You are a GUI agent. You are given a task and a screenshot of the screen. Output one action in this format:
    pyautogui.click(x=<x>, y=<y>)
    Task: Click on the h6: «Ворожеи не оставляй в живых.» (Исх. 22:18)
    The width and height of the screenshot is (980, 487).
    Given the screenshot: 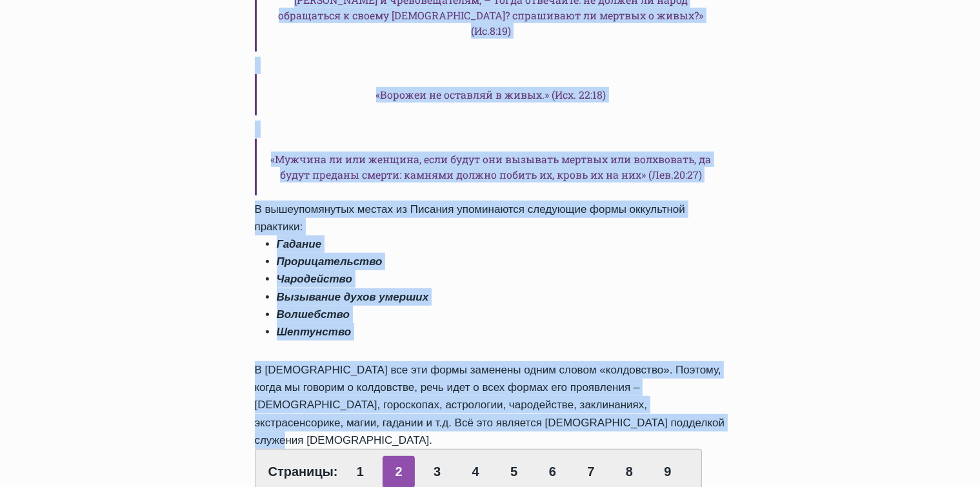 What is the action you would take?
    pyautogui.click(x=490, y=95)
    